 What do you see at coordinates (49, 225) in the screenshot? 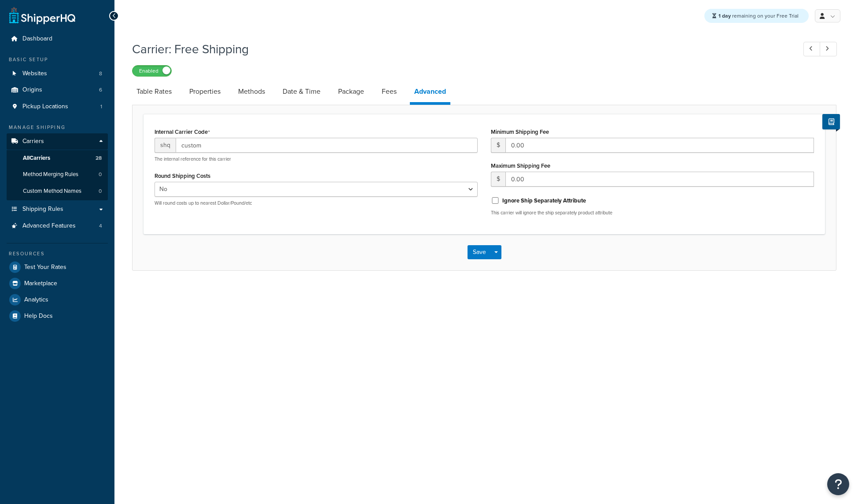
I see `span: Advanced Features` at bounding box center [49, 225].